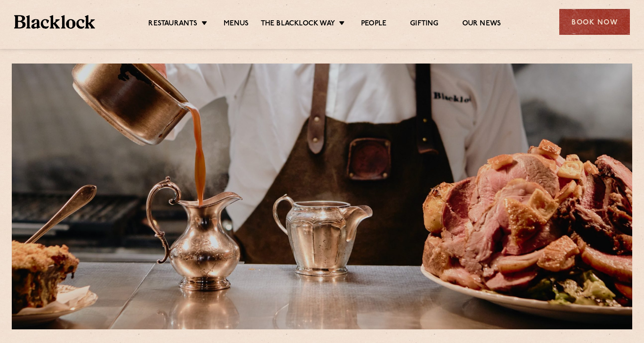 Image resolution: width=644 pixels, height=343 pixels. What do you see at coordinates (173, 24) in the screenshot?
I see `a: Restaurants` at bounding box center [173, 24].